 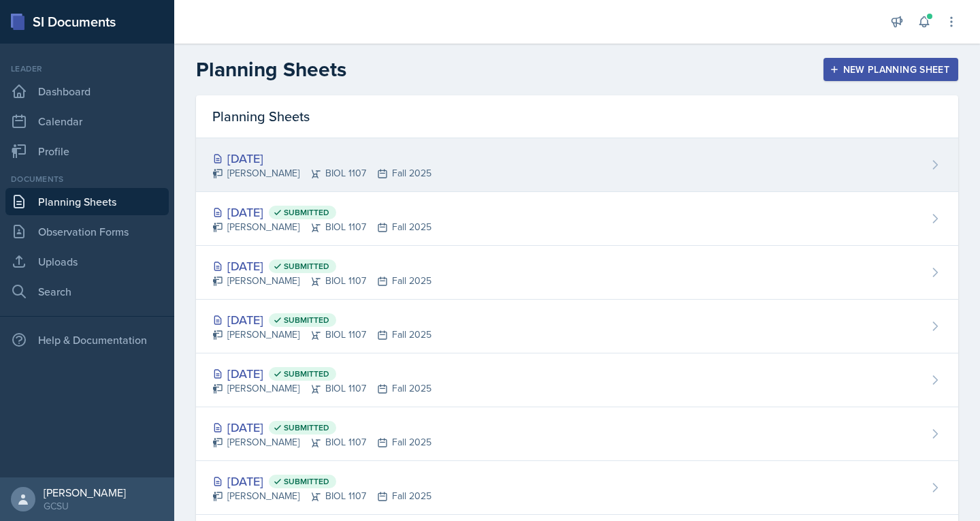 What do you see at coordinates (87, 201) in the screenshot?
I see `a: Planning Sheets` at bounding box center [87, 201].